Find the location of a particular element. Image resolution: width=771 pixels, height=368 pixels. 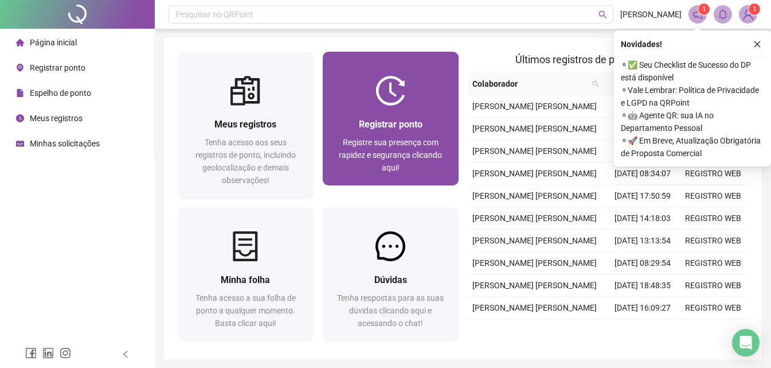

span: bell is located at coordinates (723, 14).